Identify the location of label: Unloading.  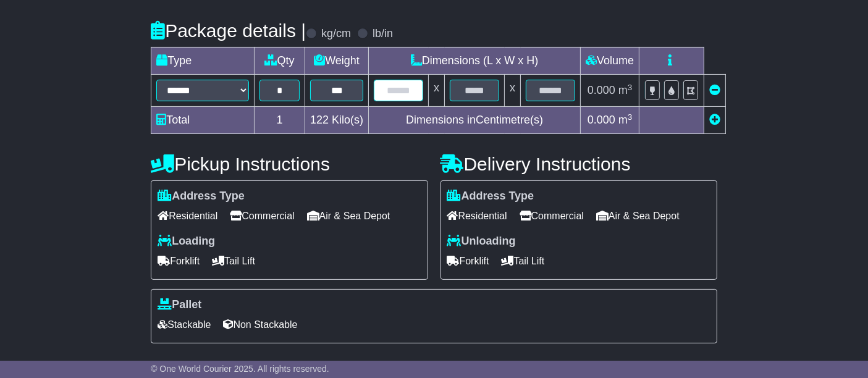
(481, 241).